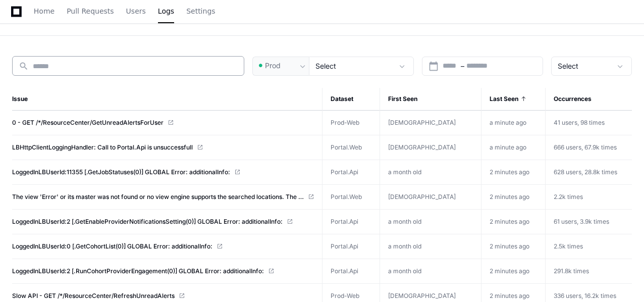 The width and height of the screenshot is (644, 302). Describe the element at coordinates (163, 197) in the screenshot. I see `a: The view 'Error' or its master was not found or no view engine supports the searched locations. T...` at that location.